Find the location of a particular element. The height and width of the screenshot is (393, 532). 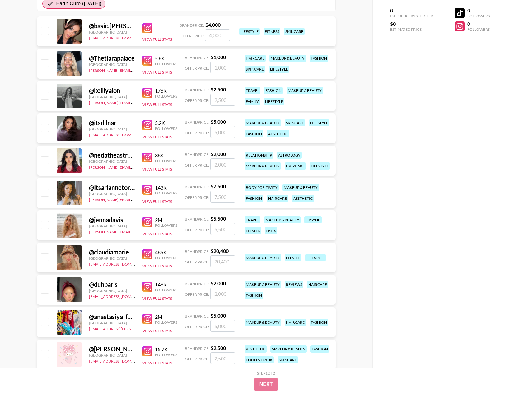

input: 2,000 is located at coordinates (223, 165).